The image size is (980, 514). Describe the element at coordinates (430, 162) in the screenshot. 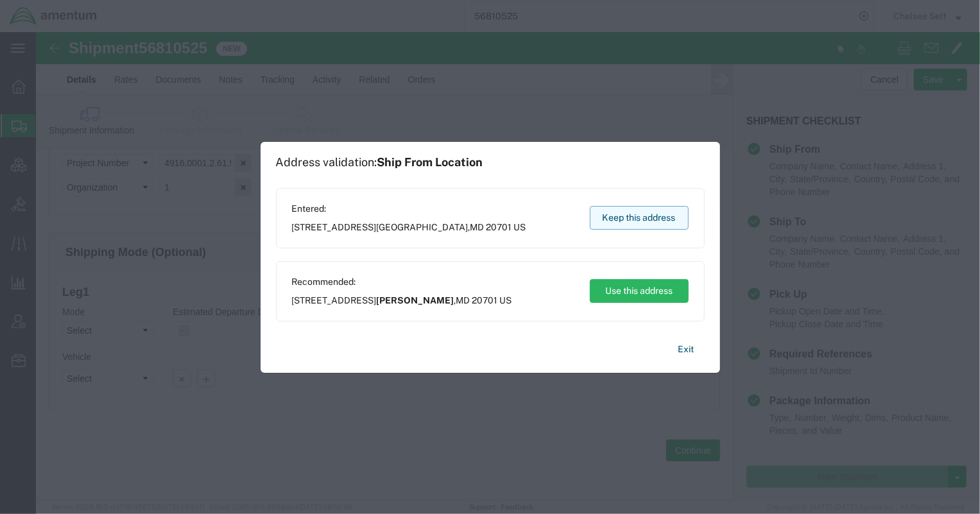

I see `span: Ship From Location` at that location.